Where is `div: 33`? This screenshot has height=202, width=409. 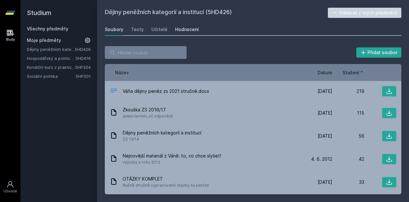
div: 33 is located at coordinates (348, 182).